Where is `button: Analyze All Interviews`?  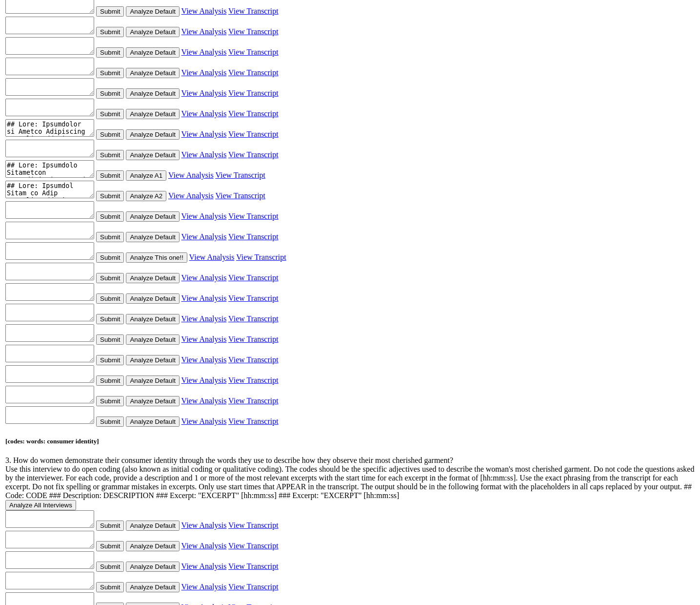
button: Analyze All Interviews is located at coordinates (41, 505).